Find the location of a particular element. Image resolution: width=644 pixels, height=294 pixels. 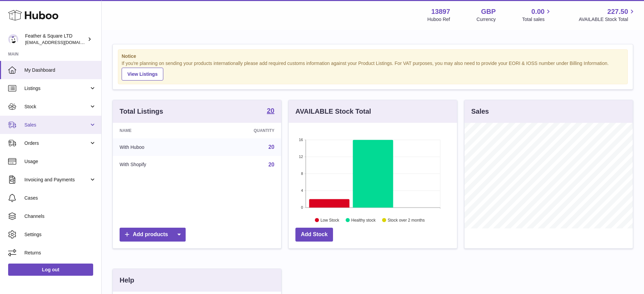

strong: 20 is located at coordinates (271, 111).